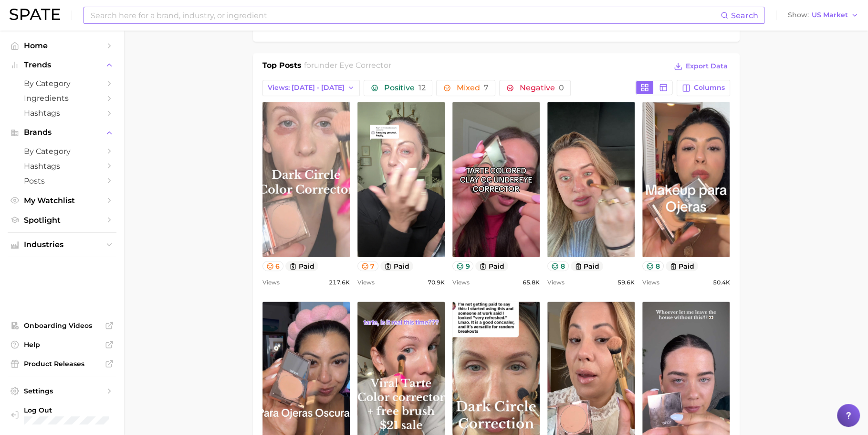 The image size is (868, 435). I want to click on input: Search here for a brand, industry, or ingredient, so click(405, 15).